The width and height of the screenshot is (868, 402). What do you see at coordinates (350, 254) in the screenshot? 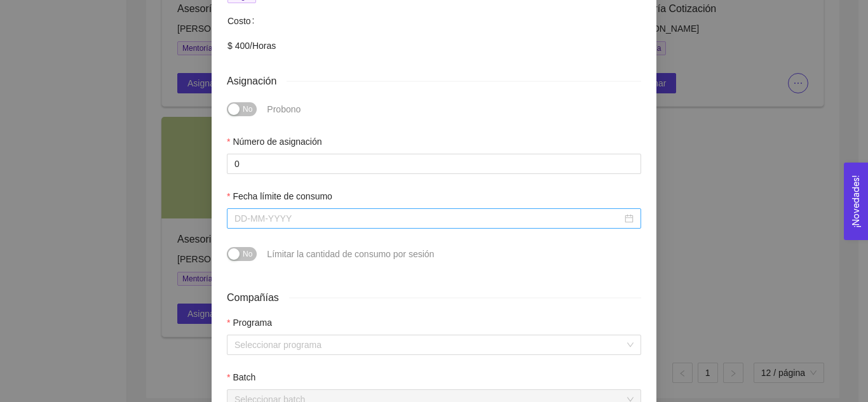
I see `span: Límitar la cantidad de consumo por sesión` at bounding box center [350, 254].